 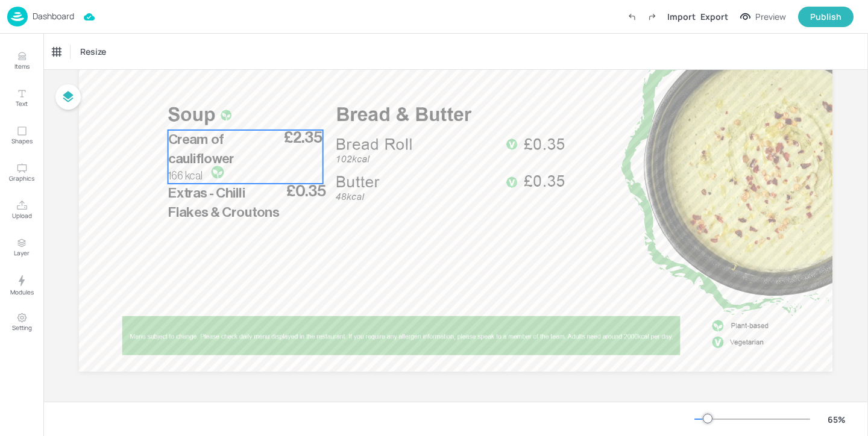 I want to click on label: Redo (Ctrl + Y), so click(x=652, y=17).